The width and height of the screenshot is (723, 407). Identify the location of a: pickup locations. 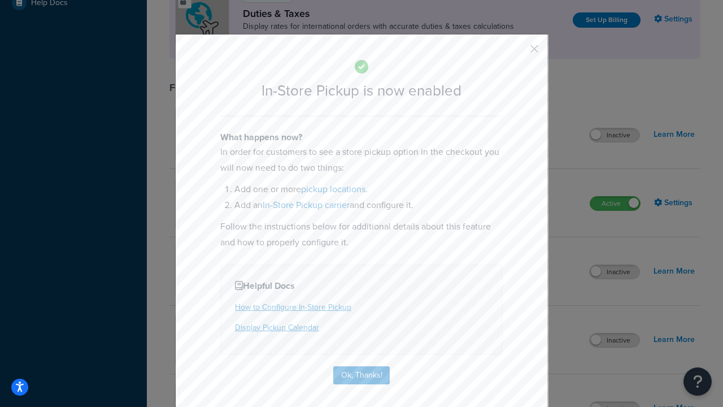
(333, 189).